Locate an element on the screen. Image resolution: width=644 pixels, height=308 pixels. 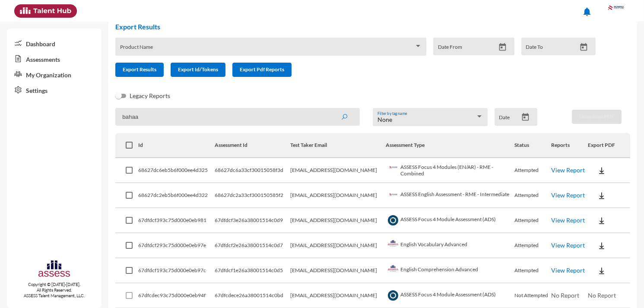
button: Export Id/Tokens is located at coordinates (198, 69).